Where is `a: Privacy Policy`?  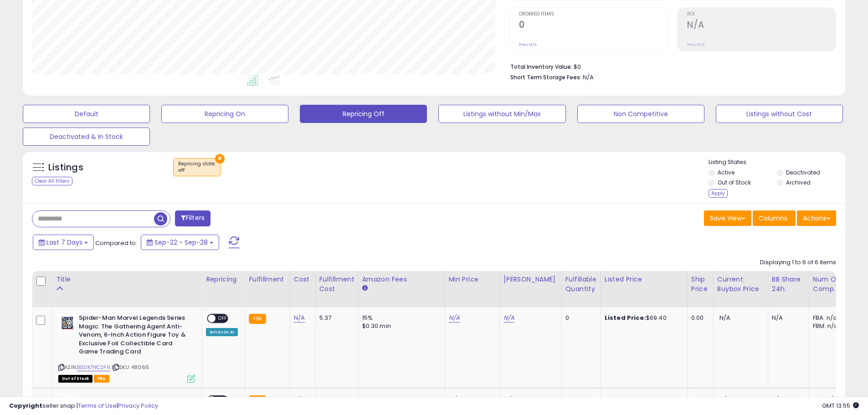 a: Privacy Policy is located at coordinates (138, 406).